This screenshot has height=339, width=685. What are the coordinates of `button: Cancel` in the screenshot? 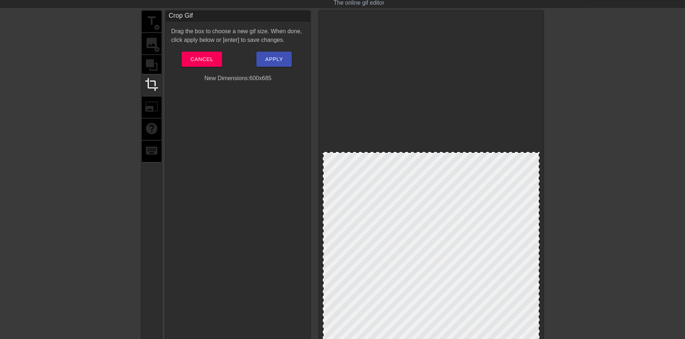 It's located at (201, 59).